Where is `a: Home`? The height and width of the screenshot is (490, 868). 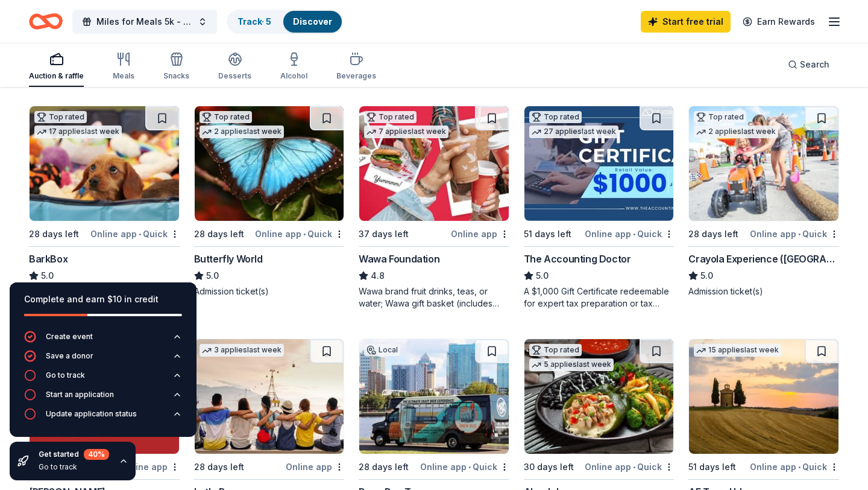 a: Home is located at coordinates (46, 21).